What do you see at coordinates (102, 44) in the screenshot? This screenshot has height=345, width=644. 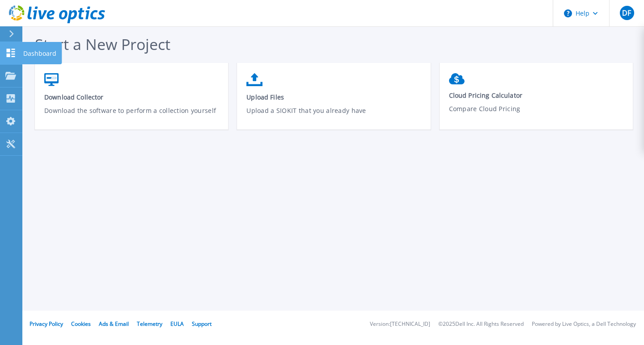 I see `span: Start a New Project` at bounding box center [102, 44].